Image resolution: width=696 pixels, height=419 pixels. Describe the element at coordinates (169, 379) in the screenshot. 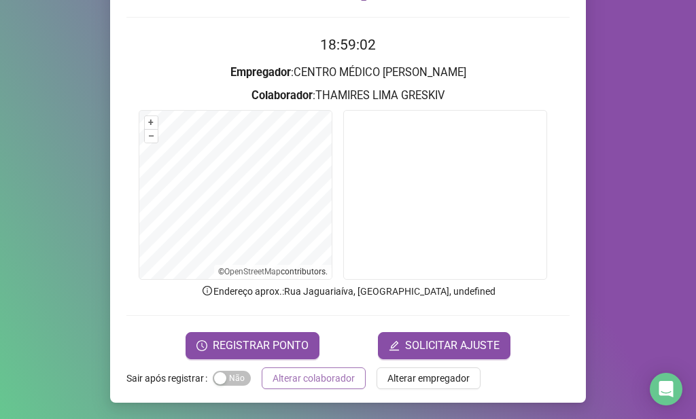

I see `label: Sair após registrar` at that location.